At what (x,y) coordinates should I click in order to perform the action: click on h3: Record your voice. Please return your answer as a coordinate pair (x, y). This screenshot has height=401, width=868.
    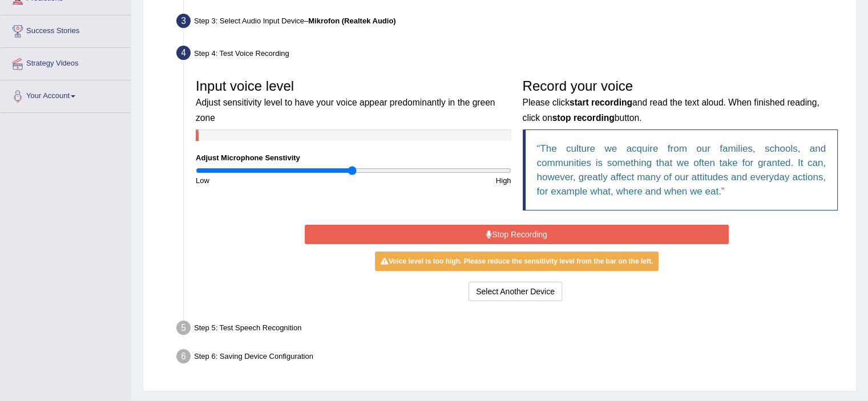
    Looking at the image, I should click on (680, 101).